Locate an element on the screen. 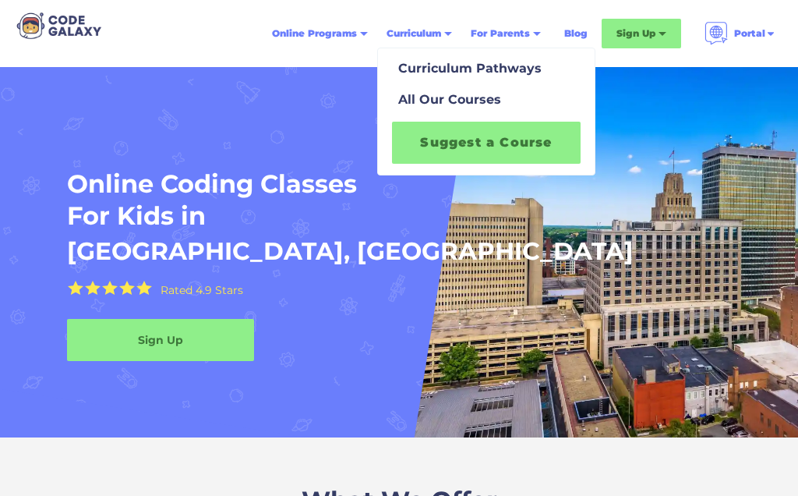 This screenshot has height=496, width=798. a: Sign Up is located at coordinates (161, 340).